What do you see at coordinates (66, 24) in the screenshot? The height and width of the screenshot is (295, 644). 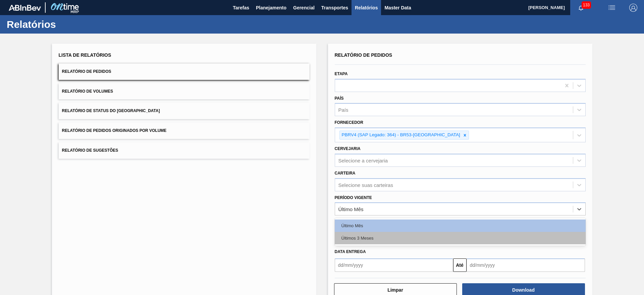 I see `h1: Relatórios` at bounding box center [66, 24].